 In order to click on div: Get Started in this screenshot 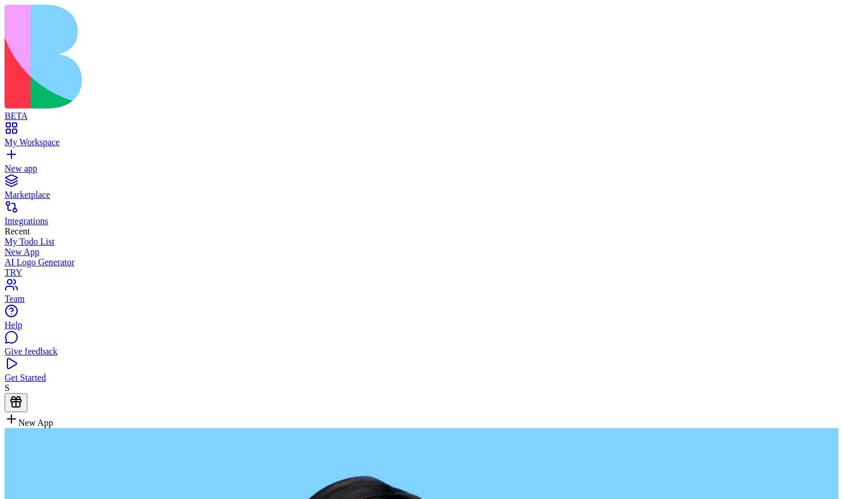, I will do `click(421, 377)`.